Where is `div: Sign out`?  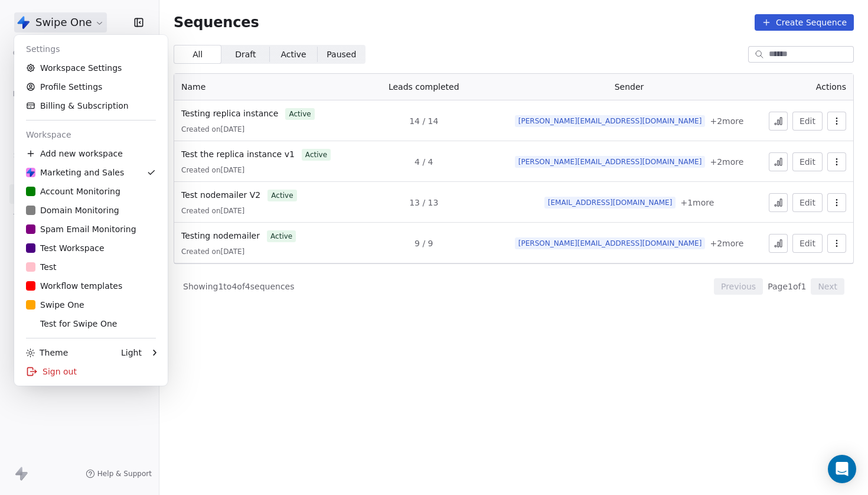 div: Sign out is located at coordinates (91, 371).